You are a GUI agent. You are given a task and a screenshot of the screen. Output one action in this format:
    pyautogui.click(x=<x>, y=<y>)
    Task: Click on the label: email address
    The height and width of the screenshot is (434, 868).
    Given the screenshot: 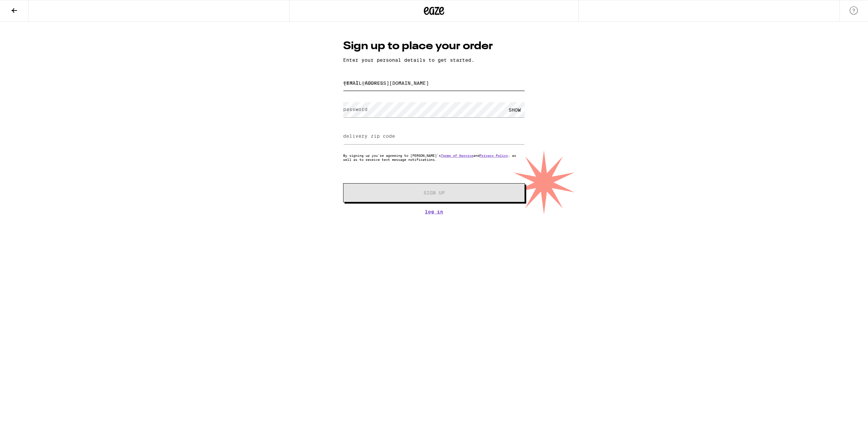 What is the action you would take?
    pyautogui.click(x=363, y=82)
    